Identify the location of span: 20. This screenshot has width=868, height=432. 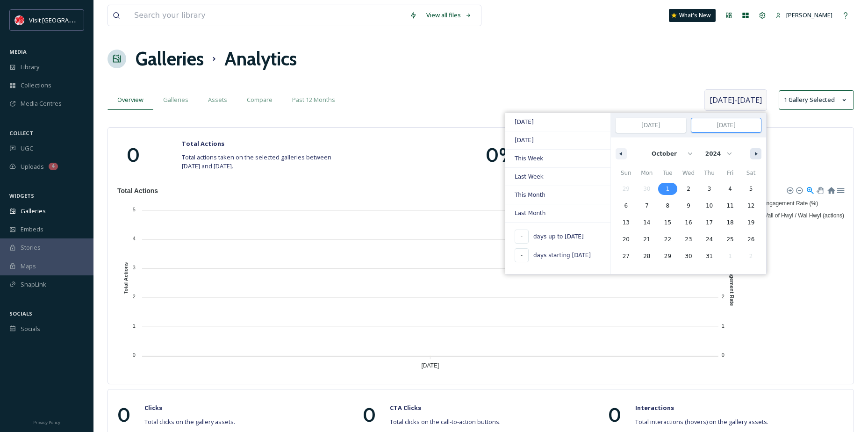
(626, 239).